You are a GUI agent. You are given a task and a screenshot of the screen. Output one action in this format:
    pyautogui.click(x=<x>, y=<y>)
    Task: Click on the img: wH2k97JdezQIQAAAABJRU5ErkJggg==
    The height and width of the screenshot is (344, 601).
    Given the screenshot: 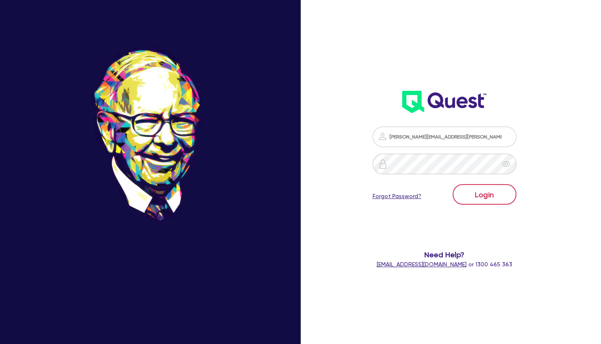 What is the action you would take?
    pyautogui.click(x=444, y=102)
    